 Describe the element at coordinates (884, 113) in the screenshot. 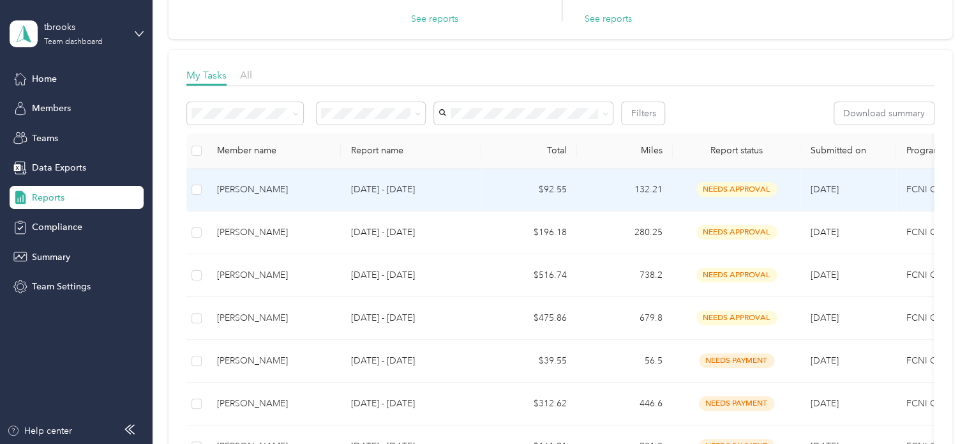

I see `button: Download summary` at that location.